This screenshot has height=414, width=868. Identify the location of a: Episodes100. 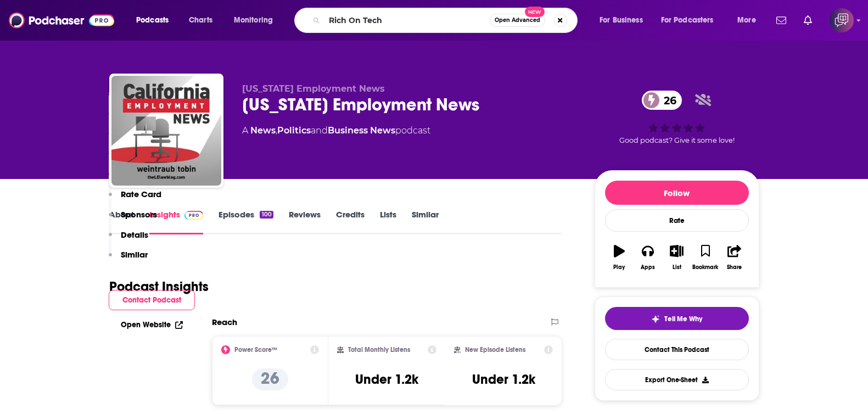
(245, 221).